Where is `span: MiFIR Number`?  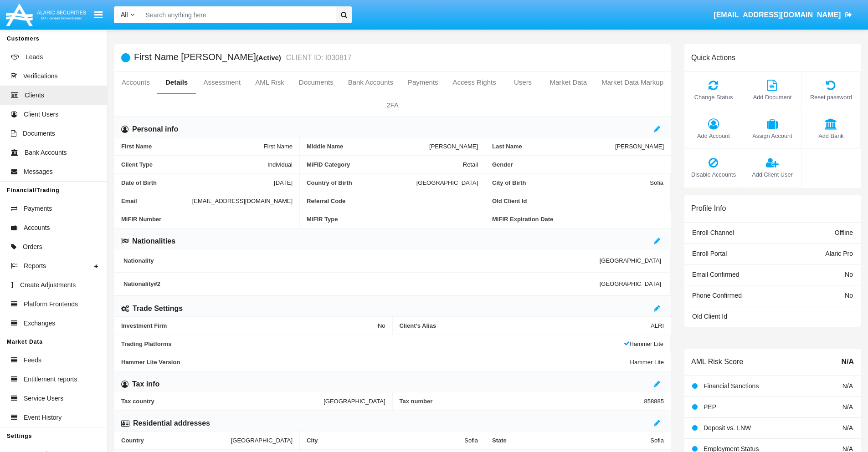
span: MiFIR Number is located at coordinates (207, 219).